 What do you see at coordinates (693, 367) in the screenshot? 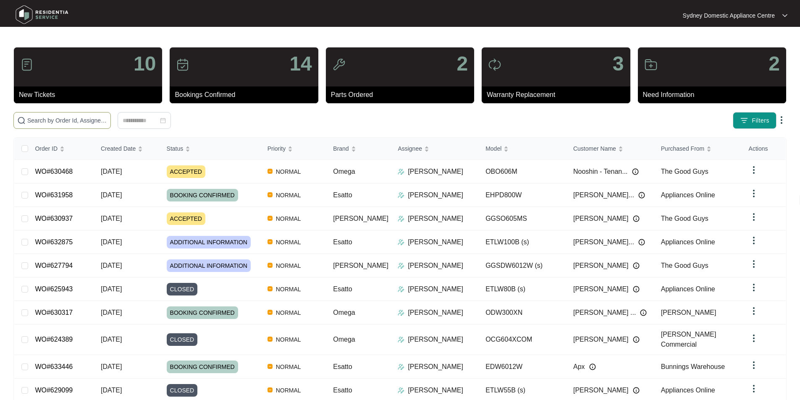
I see `span: Bunnings Warehouse` at bounding box center [693, 367].